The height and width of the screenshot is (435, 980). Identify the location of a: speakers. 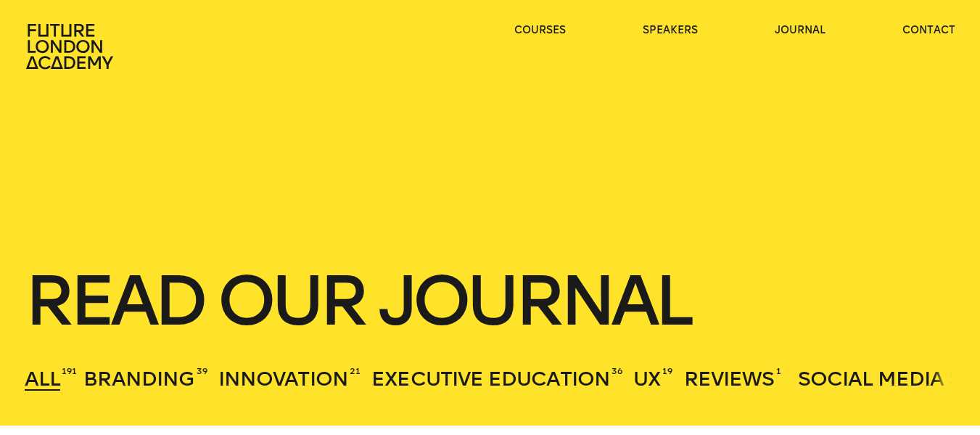
(671, 31).